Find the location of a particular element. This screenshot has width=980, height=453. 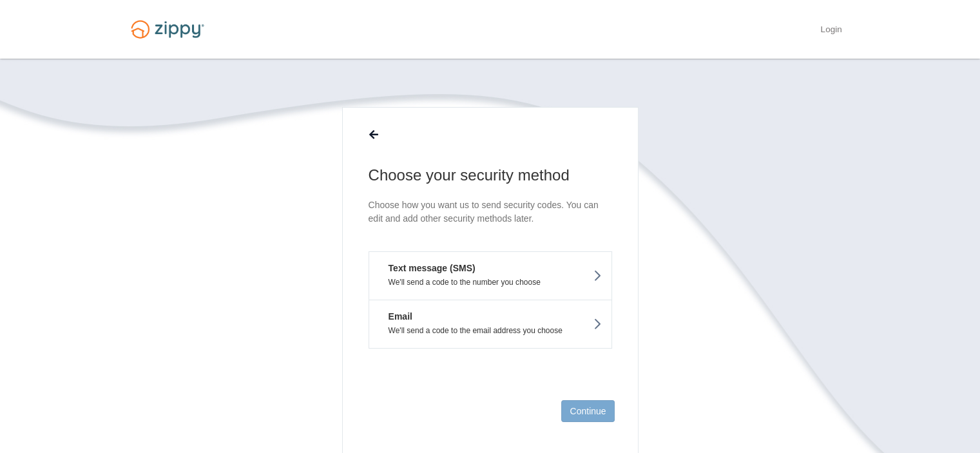

p: Choose how you want us to send security codes. You can edit and add other security methods later. is located at coordinates (490, 212).